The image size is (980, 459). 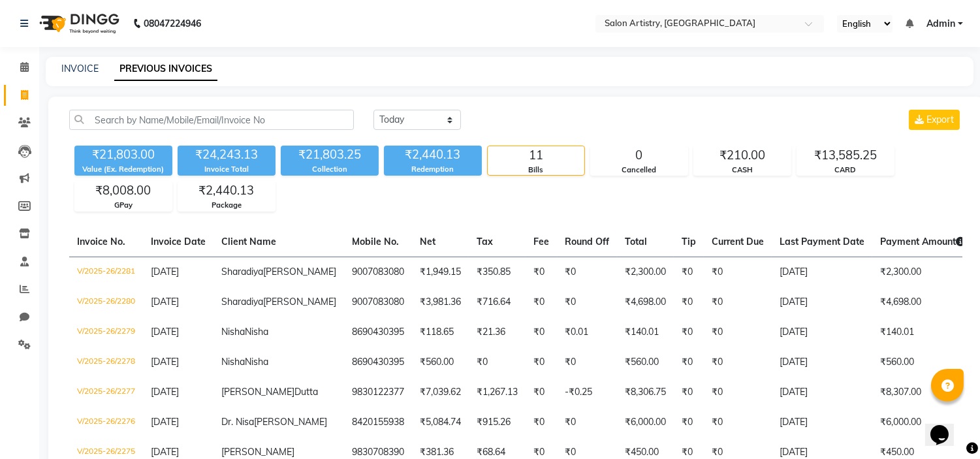 I want to click on span: Round Off, so click(x=587, y=242).